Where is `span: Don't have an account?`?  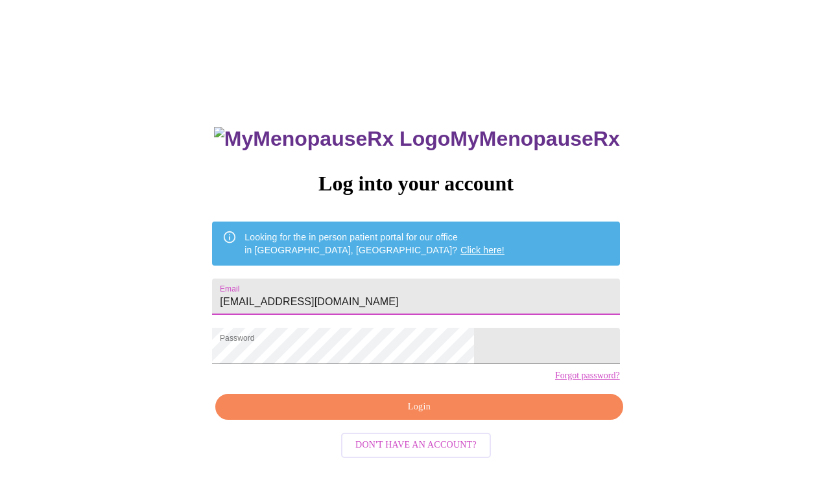 span: Don't have an account? is located at coordinates (415, 445).